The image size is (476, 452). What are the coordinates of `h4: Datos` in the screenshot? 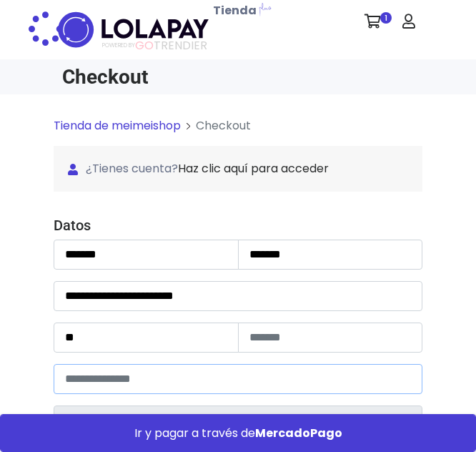 It's located at (238, 226).